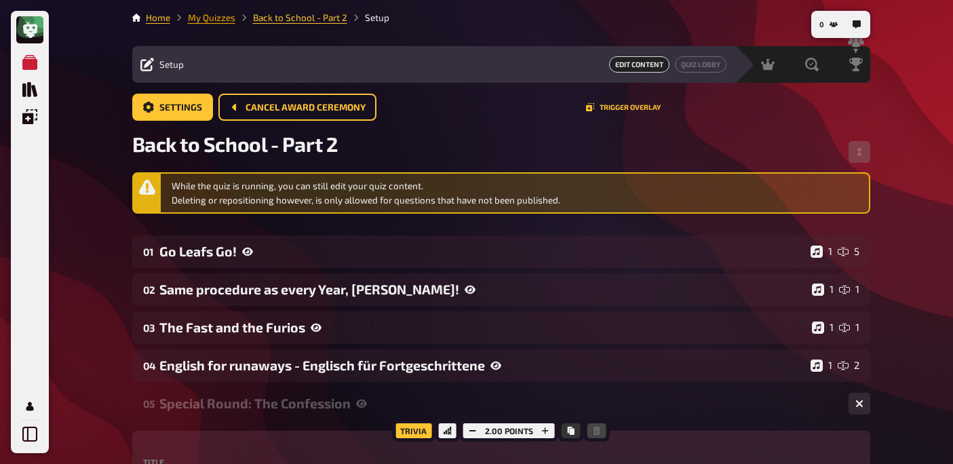  I want to click on button: Copy, so click(571, 431).